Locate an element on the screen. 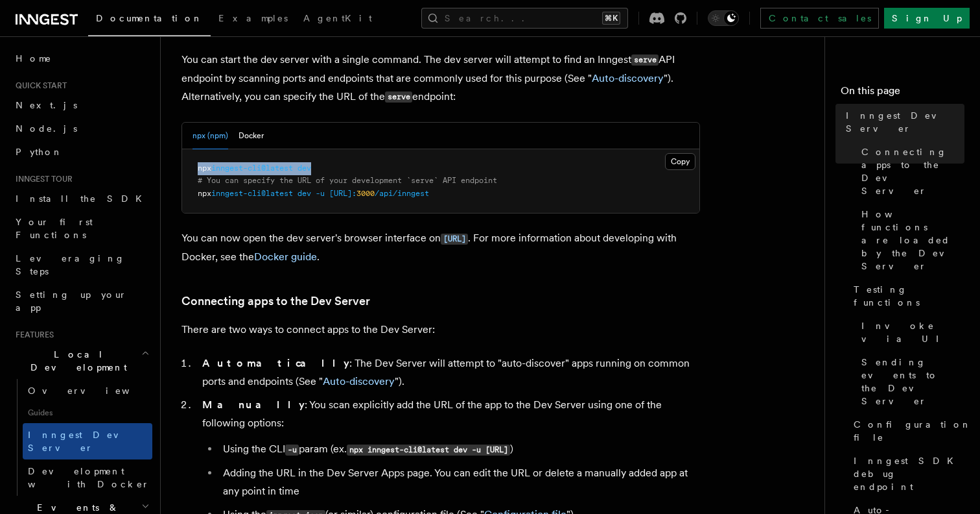 The height and width of the screenshot is (514, 980). span: Node.js is located at coordinates (46, 128).